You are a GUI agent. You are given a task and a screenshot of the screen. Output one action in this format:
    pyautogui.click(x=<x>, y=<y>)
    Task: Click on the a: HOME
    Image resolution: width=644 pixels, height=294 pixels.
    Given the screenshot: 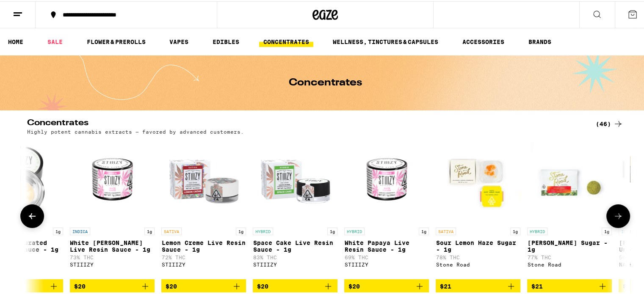 What is the action you would take?
    pyautogui.click(x=16, y=41)
    